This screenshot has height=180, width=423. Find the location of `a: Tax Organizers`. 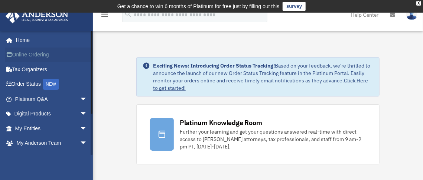

a: Tax Organizers is located at coordinates (52, 69).